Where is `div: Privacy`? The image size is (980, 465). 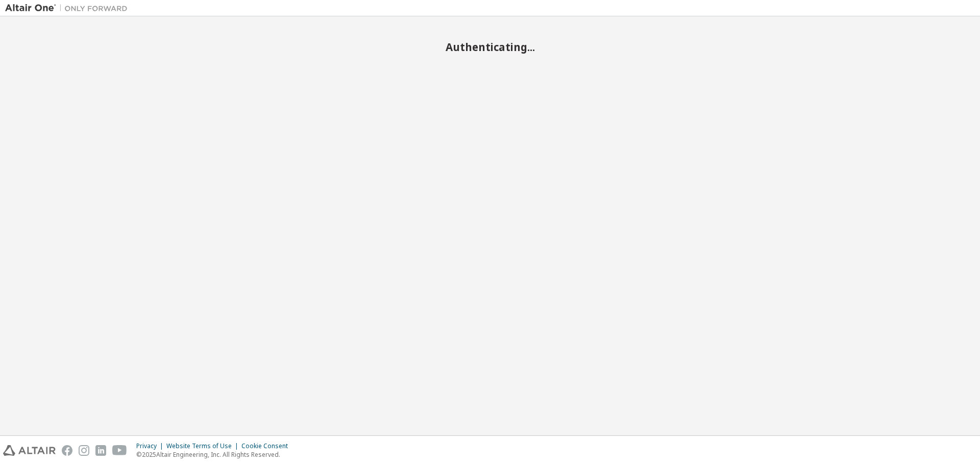 div: Privacy is located at coordinates (151, 446).